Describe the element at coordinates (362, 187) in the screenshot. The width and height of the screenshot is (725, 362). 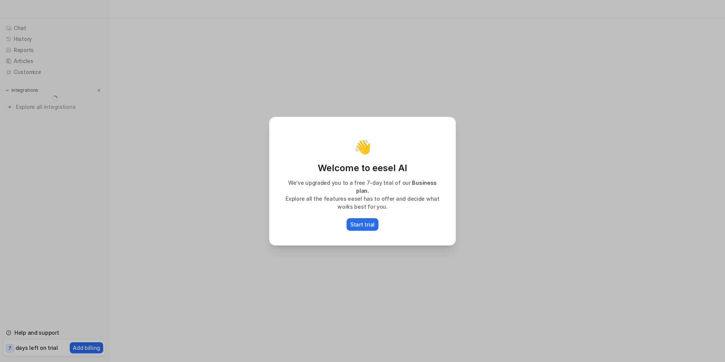
I see `p: We’ve upgraded you to a free 7-day trial of our` at that location.